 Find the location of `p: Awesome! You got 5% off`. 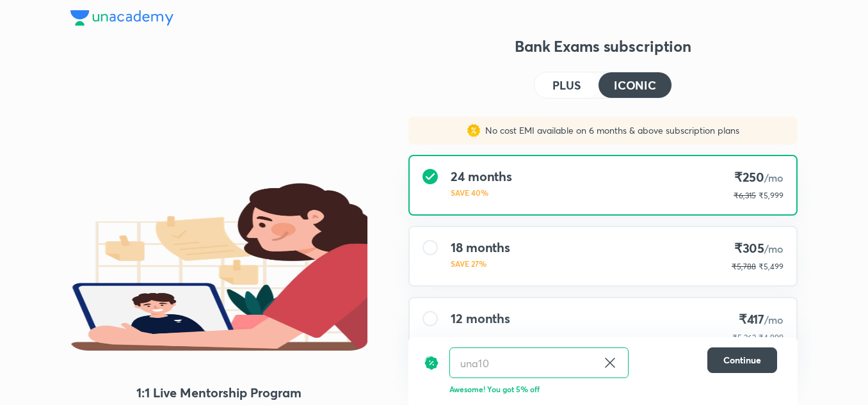

p: Awesome! You got 5% off is located at coordinates (613, 389).